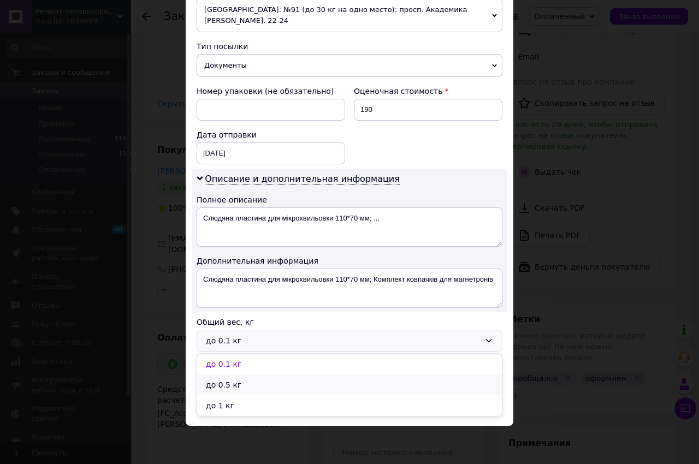 The image size is (699, 464). I want to click on li: до 0.5 кг, so click(349, 385).